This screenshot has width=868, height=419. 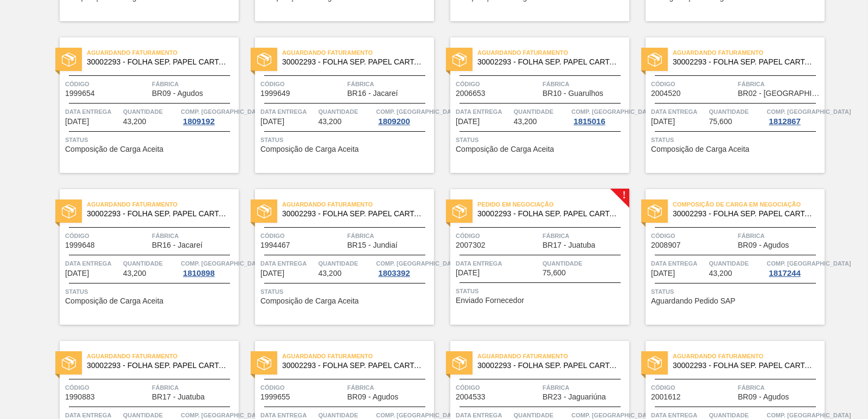 I want to click on span: 2004533, so click(x=471, y=397).